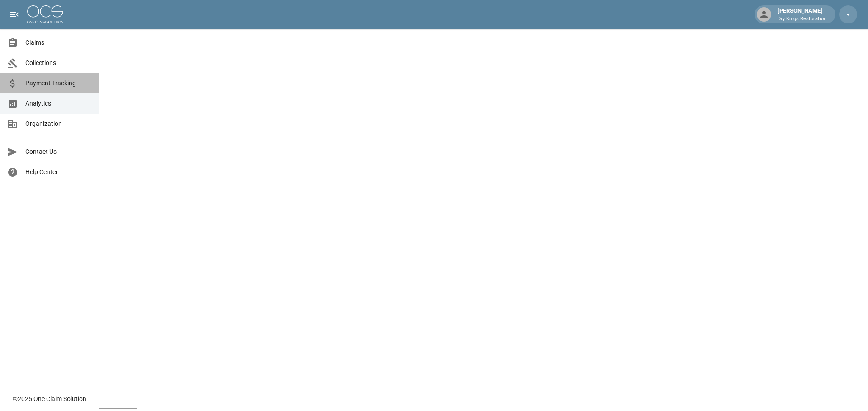  I want to click on span: Help Center, so click(58, 172).